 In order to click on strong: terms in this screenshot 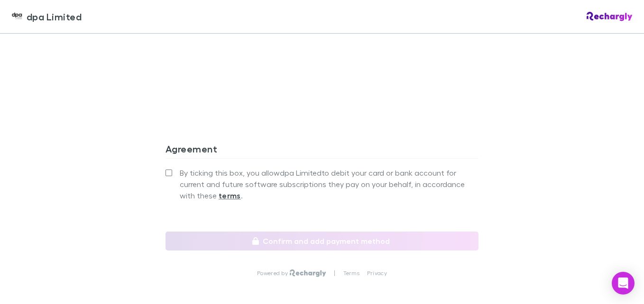, I will do `click(230, 196)`.